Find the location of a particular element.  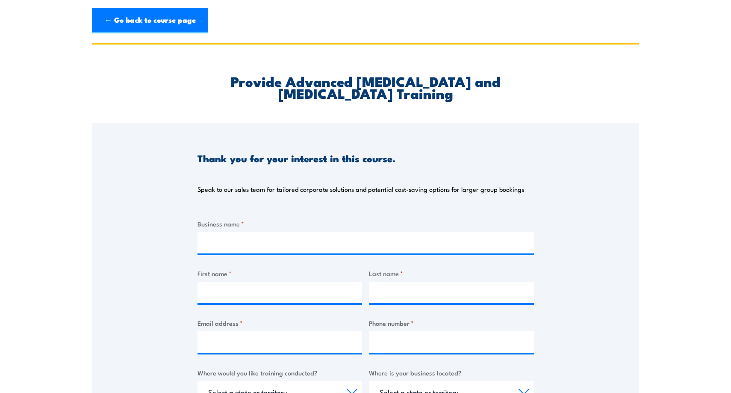

a: ← Go back to course page is located at coordinates (150, 21).